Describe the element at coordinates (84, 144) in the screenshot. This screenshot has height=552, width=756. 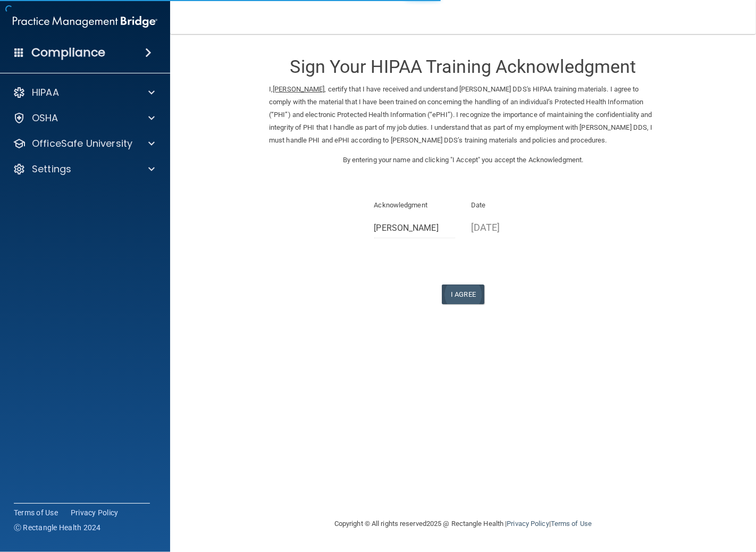
I see `a: OfficeSafe University` at that location.